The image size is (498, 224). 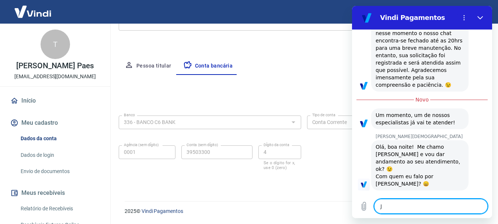 What do you see at coordinates (280, 165) in the screenshot?
I see `p: Se o dígito for x, use 0 (zero)` at bounding box center [280, 165].